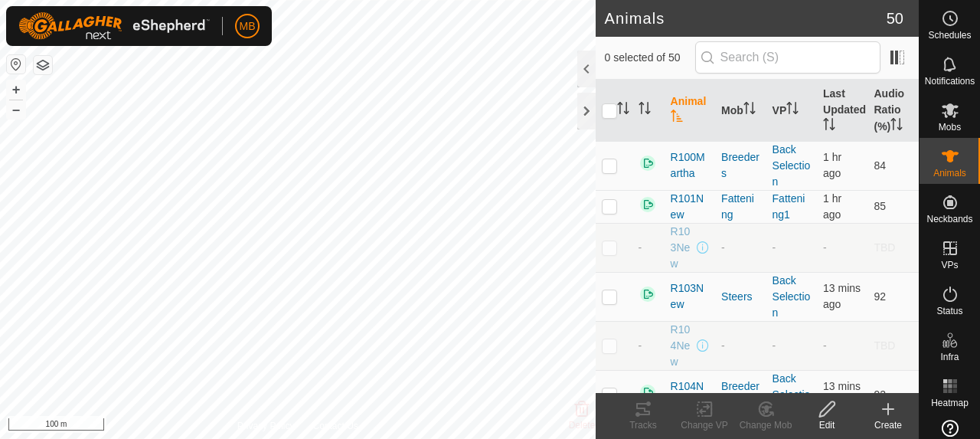 The height and width of the screenshot is (439, 980). What do you see at coordinates (741, 110) in the screenshot?
I see `th: Mob` at bounding box center [741, 110].